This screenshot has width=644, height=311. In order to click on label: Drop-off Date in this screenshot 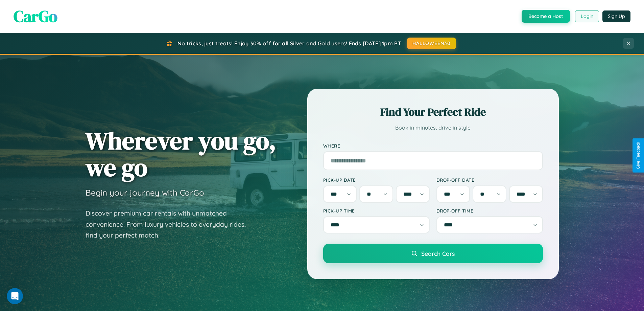, I will do `click(489, 180)`.